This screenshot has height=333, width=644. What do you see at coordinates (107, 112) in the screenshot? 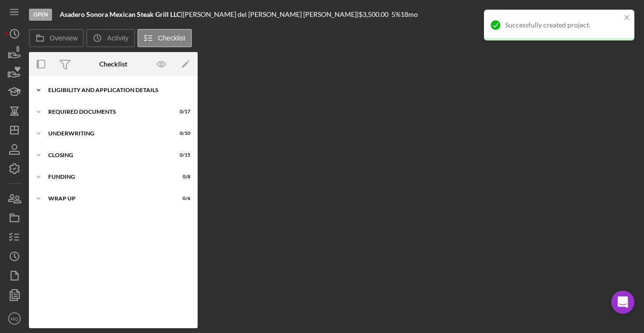
I see `div: Required Documents` at bounding box center [107, 112].